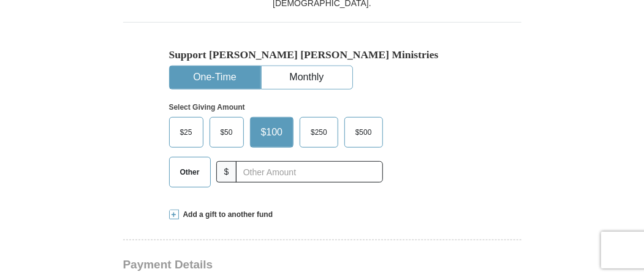  I want to click on span: $50, so click(226, 133).